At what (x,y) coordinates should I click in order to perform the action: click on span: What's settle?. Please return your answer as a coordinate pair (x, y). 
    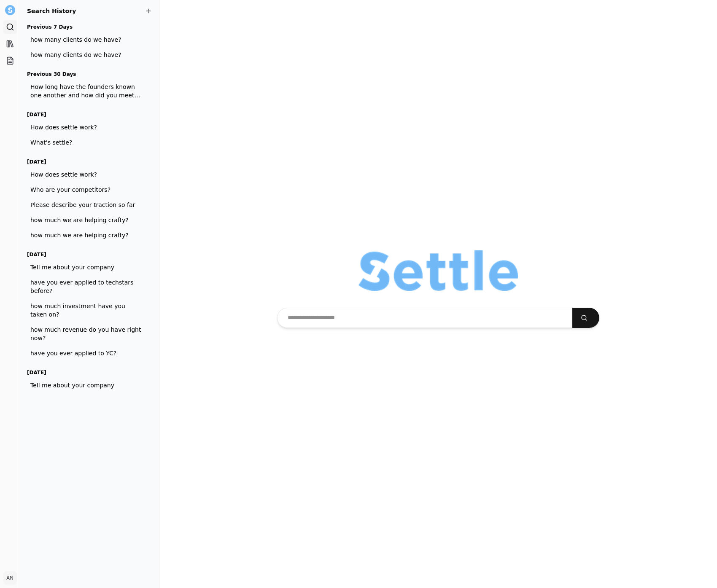
    Looking at the image, I should click on (86, 143).